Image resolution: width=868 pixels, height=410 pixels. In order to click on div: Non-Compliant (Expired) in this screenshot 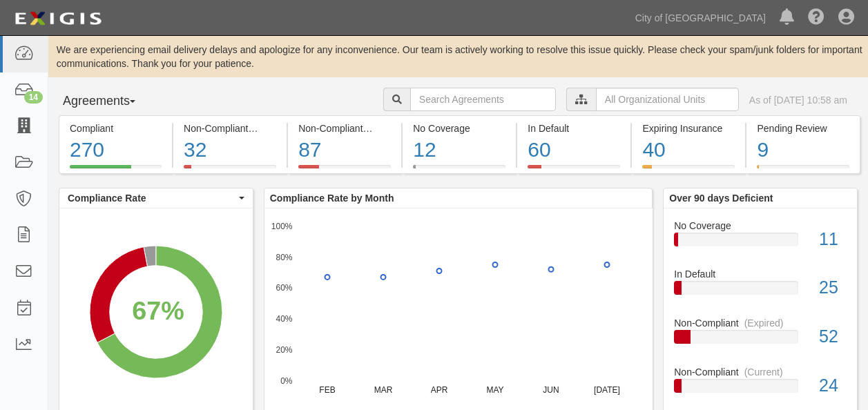, I will do `click(344, 129)`.